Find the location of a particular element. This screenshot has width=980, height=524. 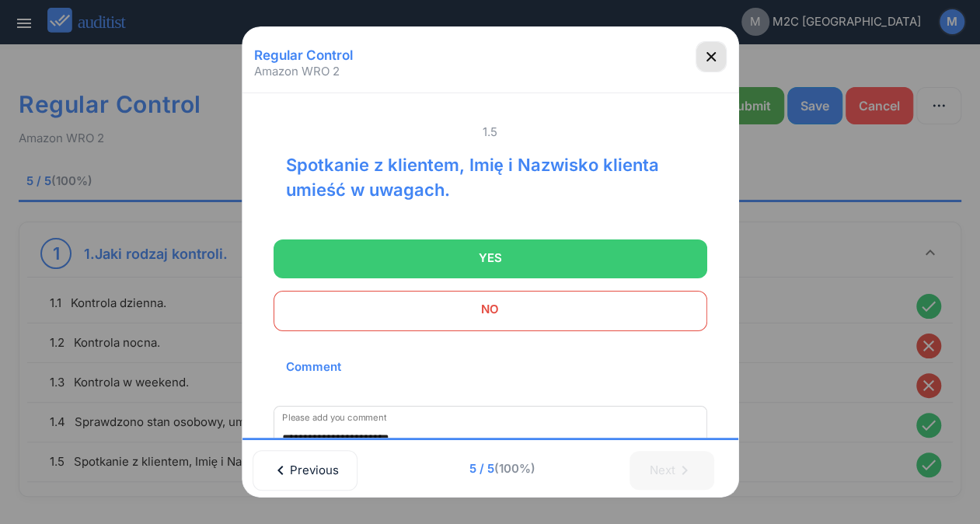

button: Previous is located at coordinates (305, 471).